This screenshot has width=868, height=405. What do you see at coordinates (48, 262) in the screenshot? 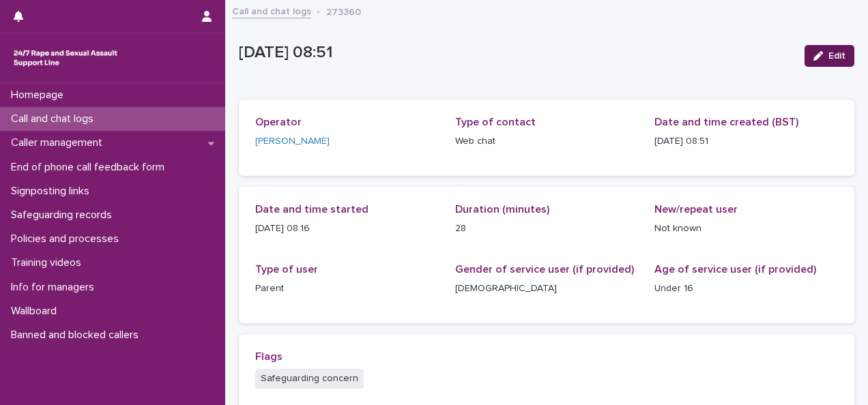
I see `p: Training videos` at bounding box center [48, 262].